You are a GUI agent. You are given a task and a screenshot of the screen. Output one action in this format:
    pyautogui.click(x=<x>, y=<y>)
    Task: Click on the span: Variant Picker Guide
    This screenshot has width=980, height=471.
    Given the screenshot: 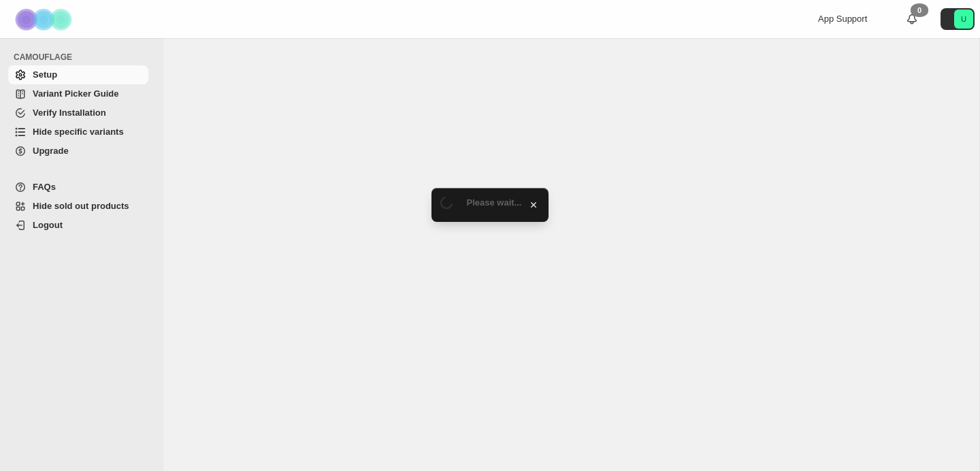 What is the action you would take?
    pyautogui.click(x=76, y=93)
    